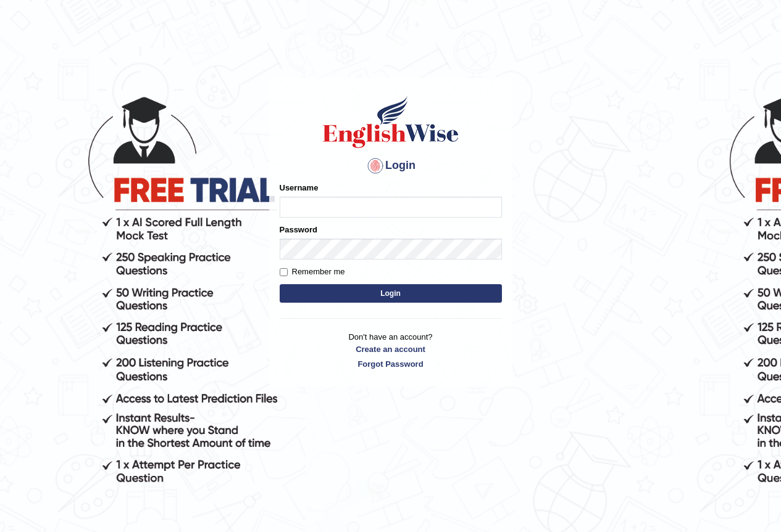  I want to click on a: Forgot Password, so click(391, 364).